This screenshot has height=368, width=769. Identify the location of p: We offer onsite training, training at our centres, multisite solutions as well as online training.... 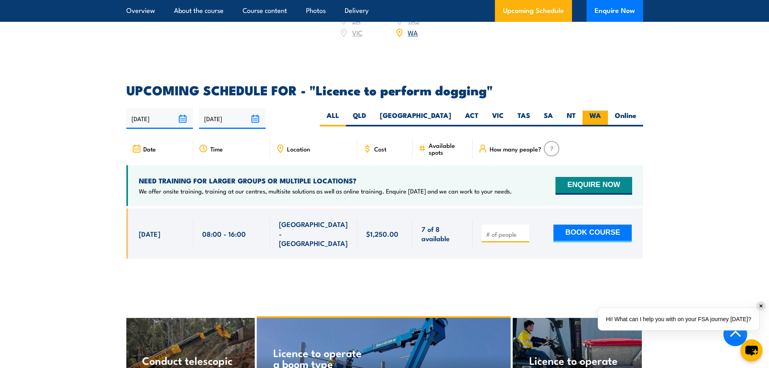
(325, 191).